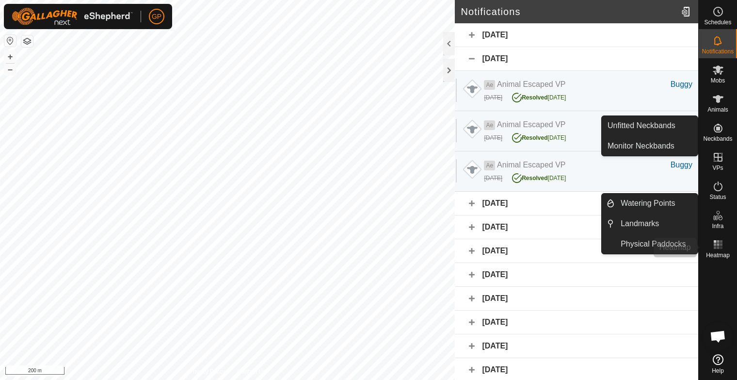 The height and width of the screenshot is (380, 737). I want to click on li: Monitor Neckbands, so click(650, 146).